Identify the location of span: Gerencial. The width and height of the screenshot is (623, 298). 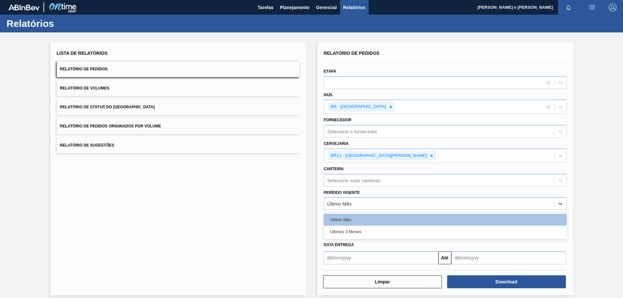
(327, 7).